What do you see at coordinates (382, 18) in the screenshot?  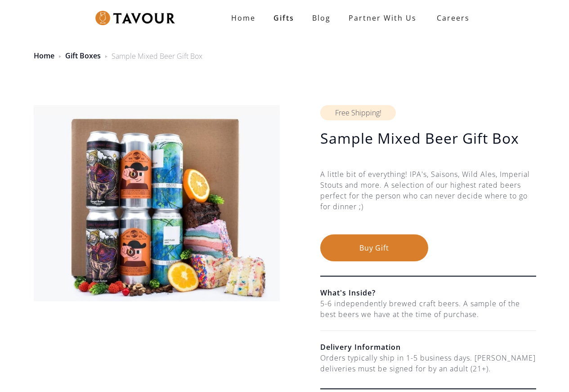 I see `a: partner with us` at bounding box center [382, 18].